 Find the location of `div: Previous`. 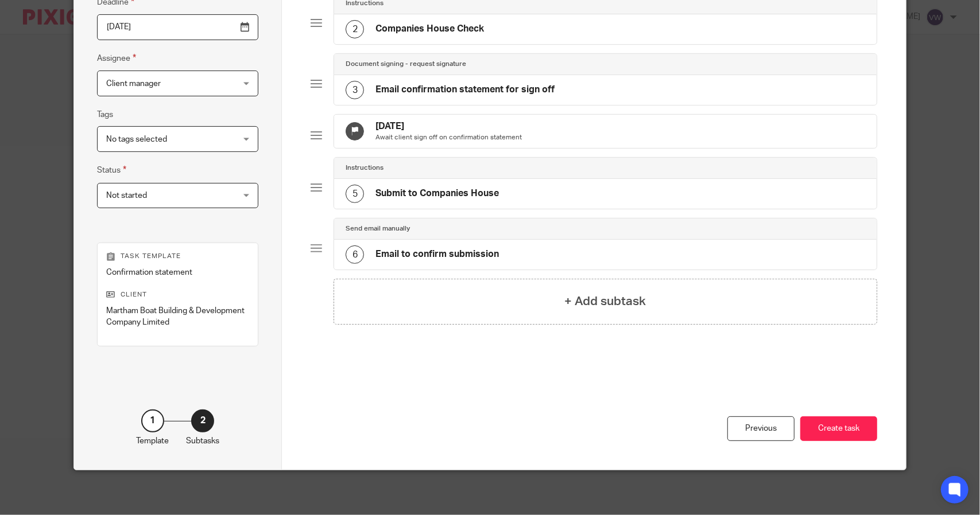

div: Previous is located at coordinates (761, 429).